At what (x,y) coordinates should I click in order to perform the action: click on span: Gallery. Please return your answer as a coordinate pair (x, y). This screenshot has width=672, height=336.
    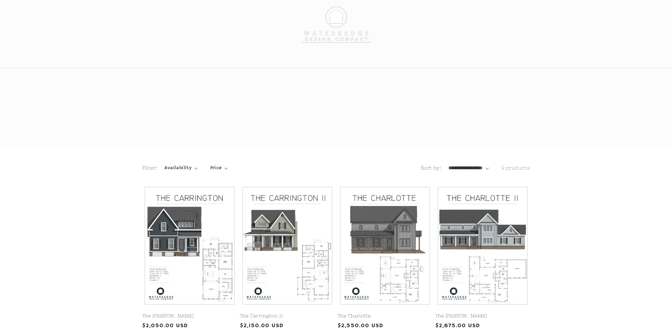
    Looking at the image, I should click on (327, 60).